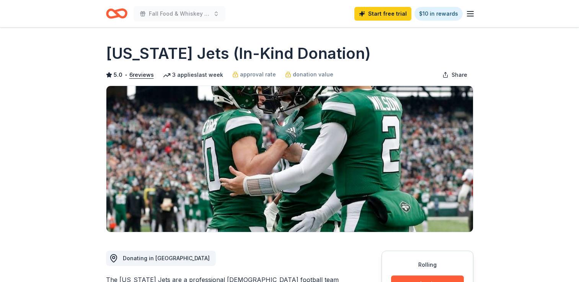  Describe the element at coordinates (254, 75) in the screenshot. I see `a: approval rate` at that location.